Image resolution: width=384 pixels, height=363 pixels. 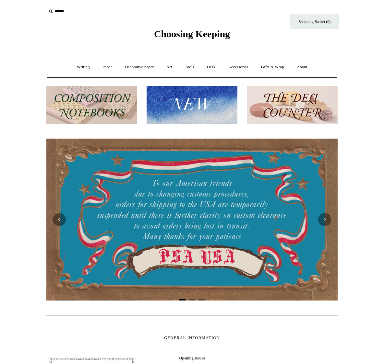 I want to click on button: Page 3, so click(x=202, y=300).